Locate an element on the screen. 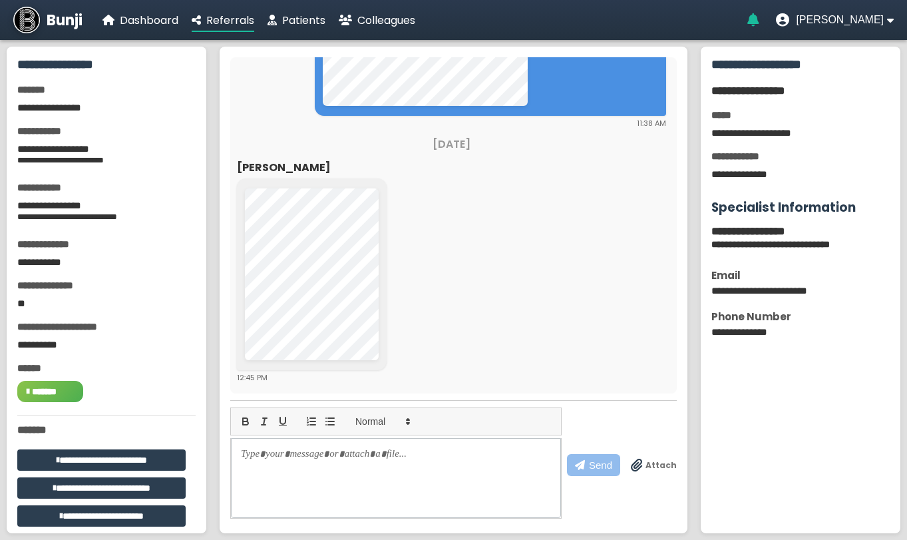  span: Attach is located at coordinates (661, 465).